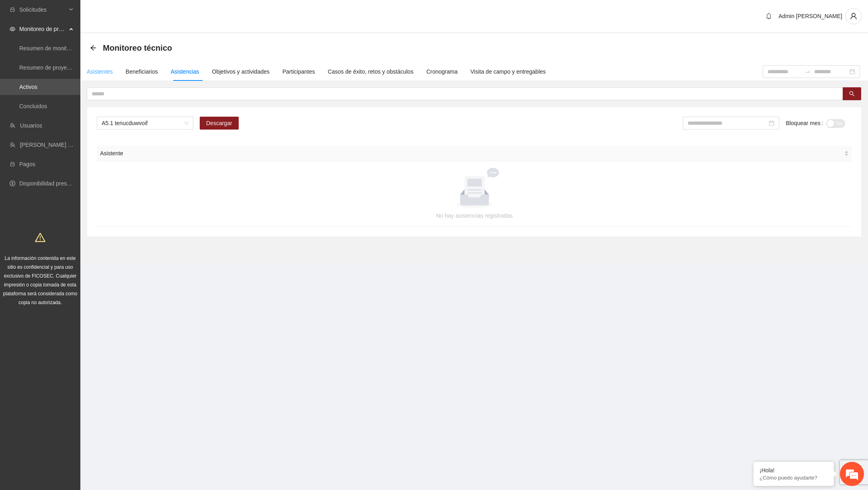 This screenshot has height=490, width=868. What do you see at coordinates (142, 71) in the screenshot?
I see `div: Beneficiarios` at bounding box center [142, 71].